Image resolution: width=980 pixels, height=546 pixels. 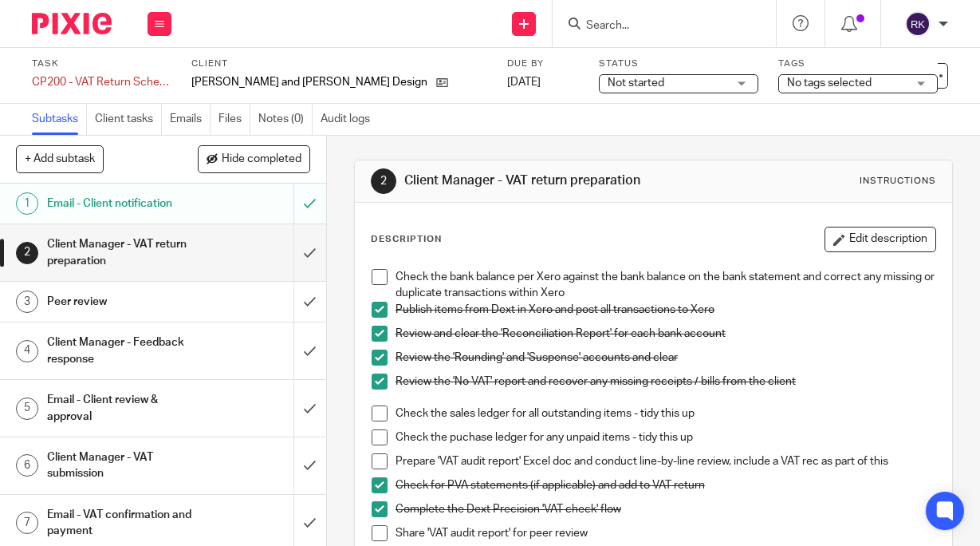 What do you see at coordinates (254, 159) in the screenshot?
I see `button: Hide completed` at bounding box center [254, 159].